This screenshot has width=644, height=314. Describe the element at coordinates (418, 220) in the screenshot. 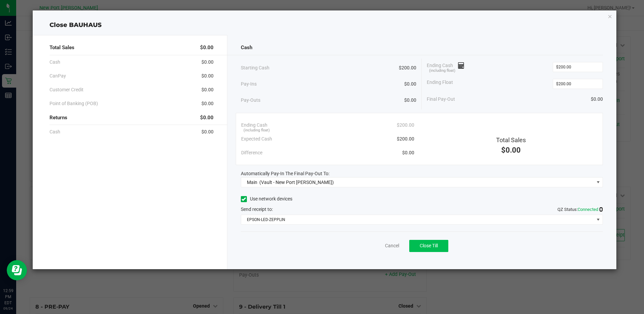

I see `span: EPSON-LED-ZEPPLIN` at that location.